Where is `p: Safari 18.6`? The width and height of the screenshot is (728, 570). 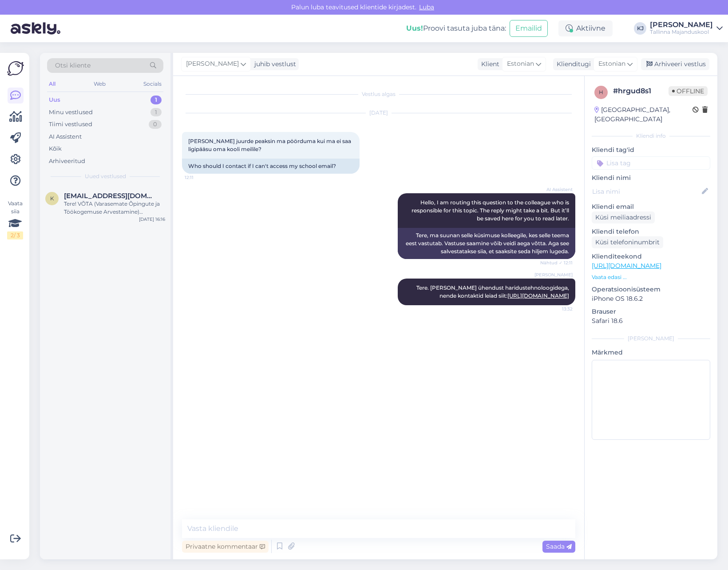 p: Safari 18.6 is located at coordinates (651, 321).